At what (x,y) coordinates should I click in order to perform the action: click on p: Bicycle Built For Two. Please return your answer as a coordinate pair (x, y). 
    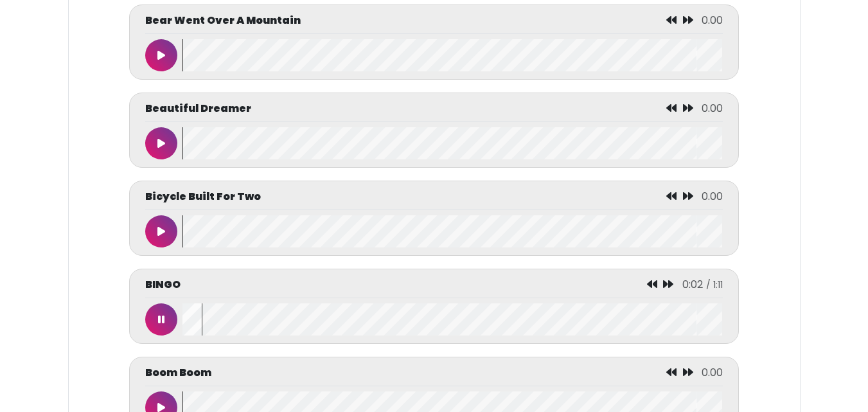
    Looking at the image, I should click on (203, 197).